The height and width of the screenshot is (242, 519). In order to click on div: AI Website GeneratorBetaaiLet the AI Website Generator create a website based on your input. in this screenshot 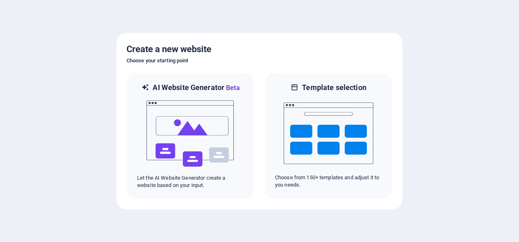, I will do `click(190, 136)`.